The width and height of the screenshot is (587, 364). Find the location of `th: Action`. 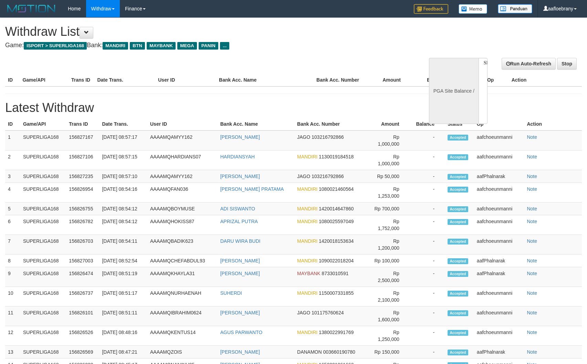

th: Action is located at coordinates (545, 80).